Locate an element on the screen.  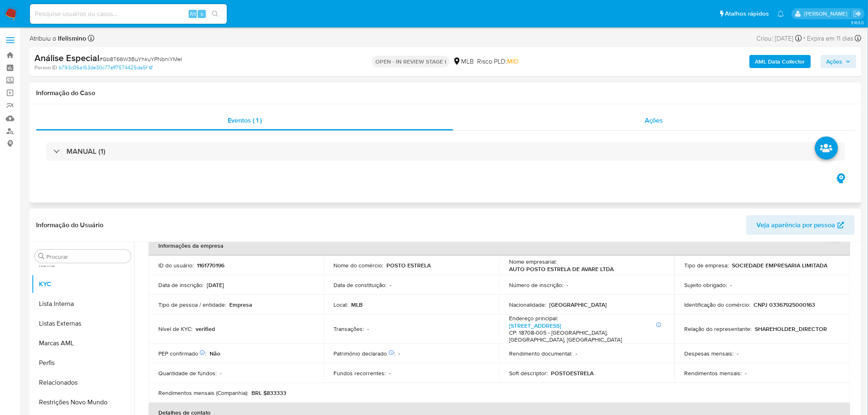
p: Patrimônio declarado : is located at coordinates (365, 354).